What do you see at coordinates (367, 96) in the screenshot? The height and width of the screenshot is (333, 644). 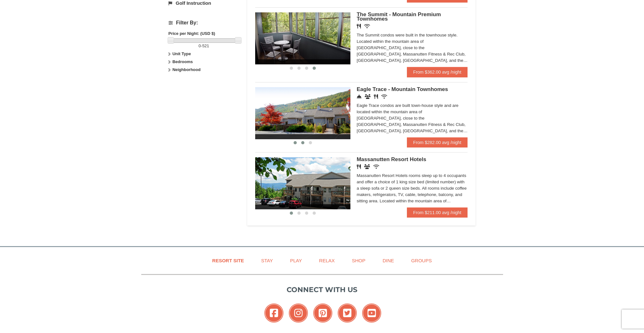 I see `i: Conference Facilities` at bounding box center [367, 96].